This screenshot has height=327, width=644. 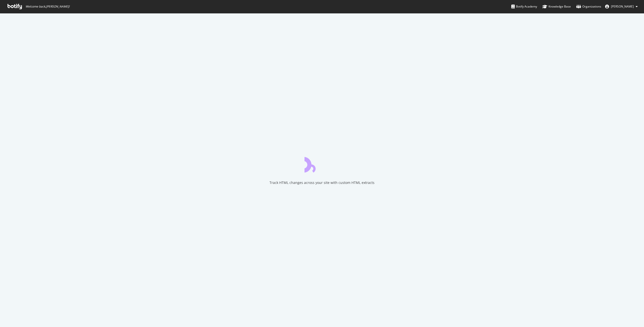 I want to click on span: Juan Batres, so click(x=622, y=6).